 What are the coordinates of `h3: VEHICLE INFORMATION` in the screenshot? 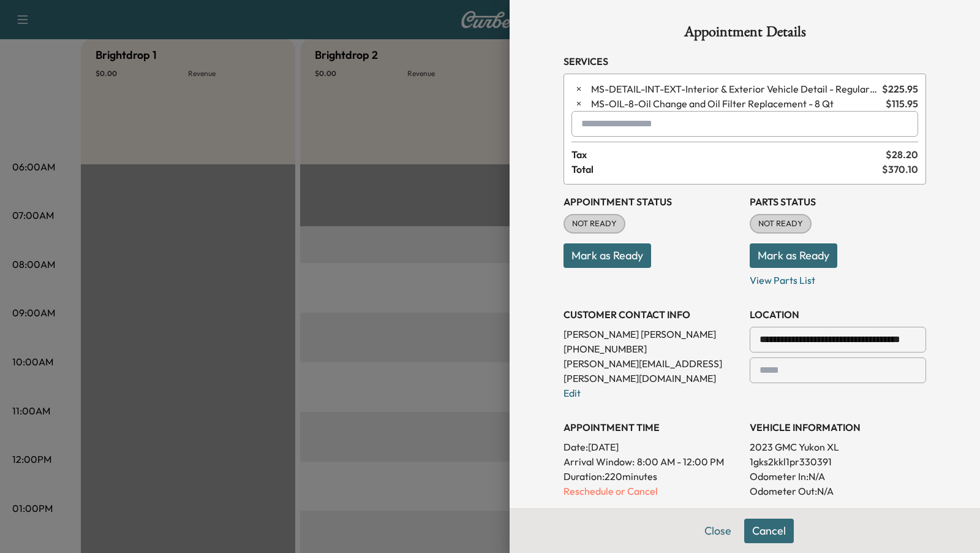 It's located at (838, 427).